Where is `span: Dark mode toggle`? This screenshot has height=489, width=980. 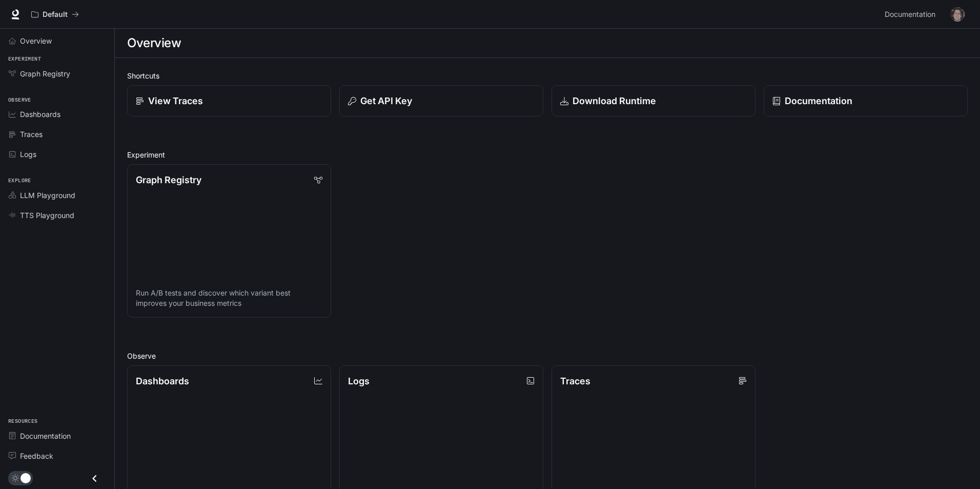 span: Dark mode toggle is located at coordinates (26, 478).